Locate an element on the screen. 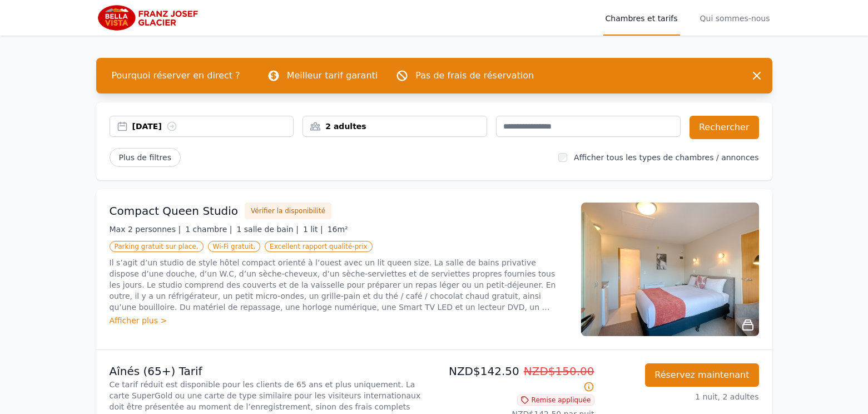  span: 1 chambre | is located at coordinates (208, 229).